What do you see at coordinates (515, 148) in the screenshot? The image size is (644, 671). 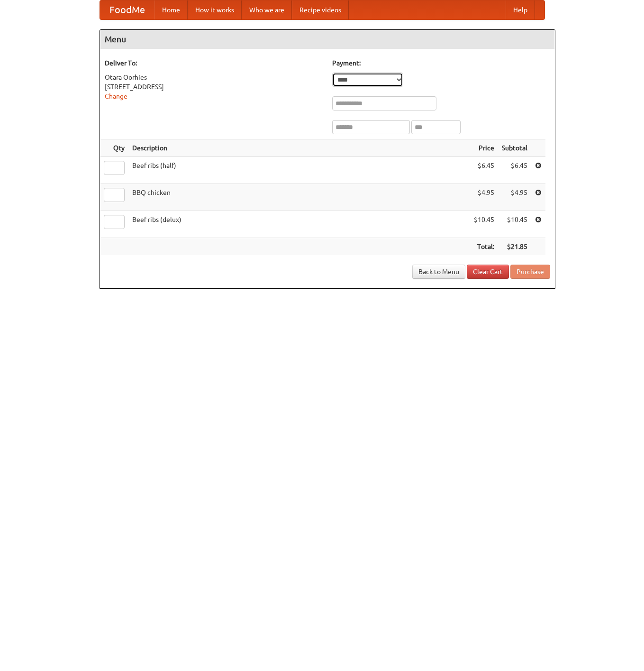 I see `th: Subtotal` at bounding box center [515, 148].